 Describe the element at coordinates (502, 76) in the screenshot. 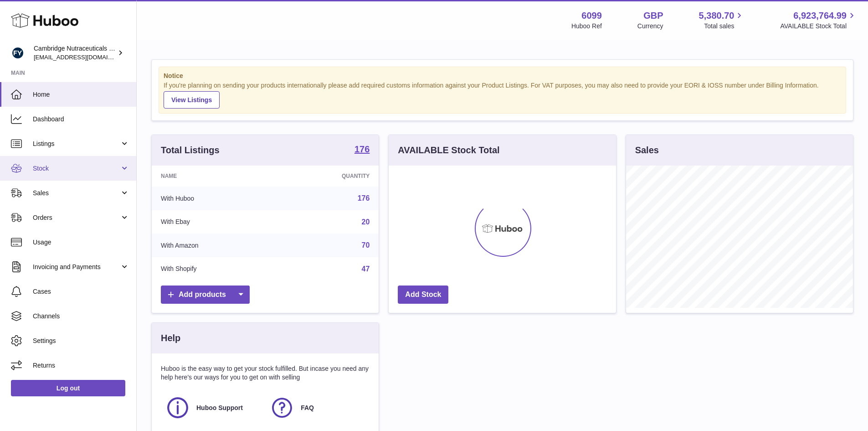

I see `strong: Notice` at that location.